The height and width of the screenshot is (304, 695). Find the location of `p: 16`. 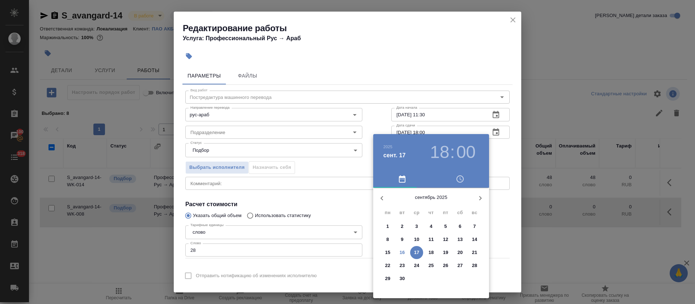

p: 16 is located at coordinates (402, 252).